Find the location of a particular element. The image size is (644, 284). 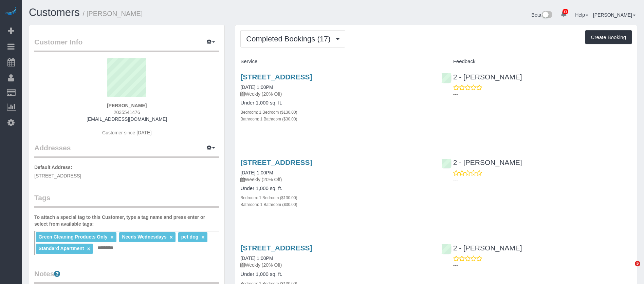

label: To attach a special tag to this Customer, type a tag name and press enter or select from availabl... is located at coordinates (127, 221).